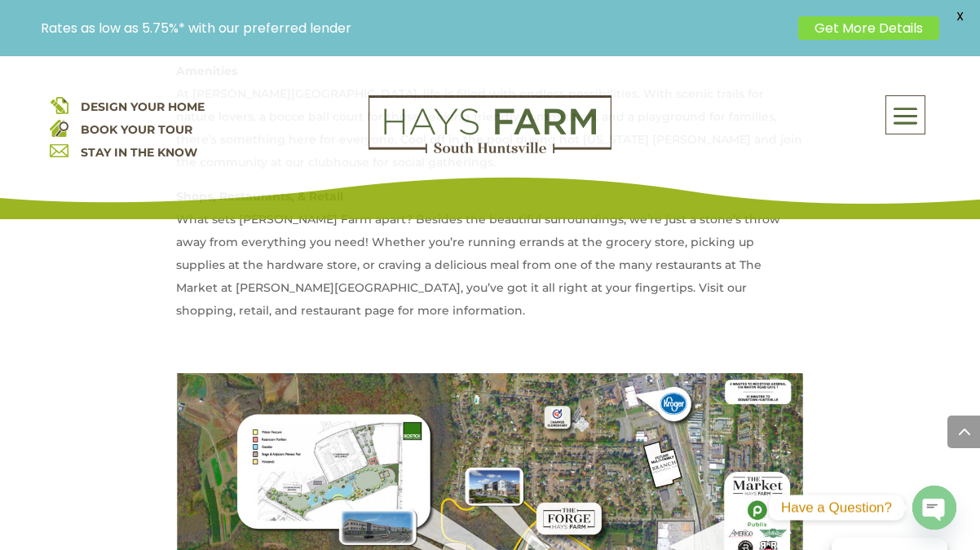 This screenshot has width=980, height=550. What do you see at coordinates (142, 106) in the screenshot?
I see `span: DESIGN YOUR HOME` at bounding box center [142, 106].